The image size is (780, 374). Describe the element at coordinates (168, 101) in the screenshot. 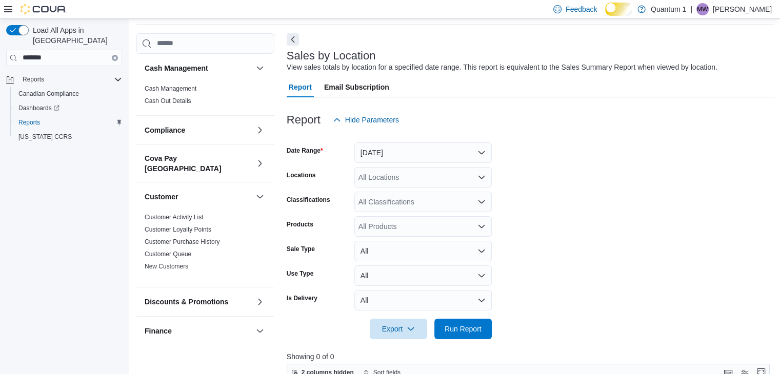

I see `a: Cash Out Details` at that location.